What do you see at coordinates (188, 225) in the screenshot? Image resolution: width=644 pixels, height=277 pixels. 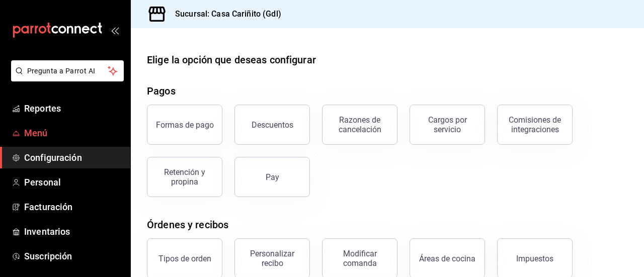 I see `div: Órdenes y recibos` at bounding box center [188, 225].